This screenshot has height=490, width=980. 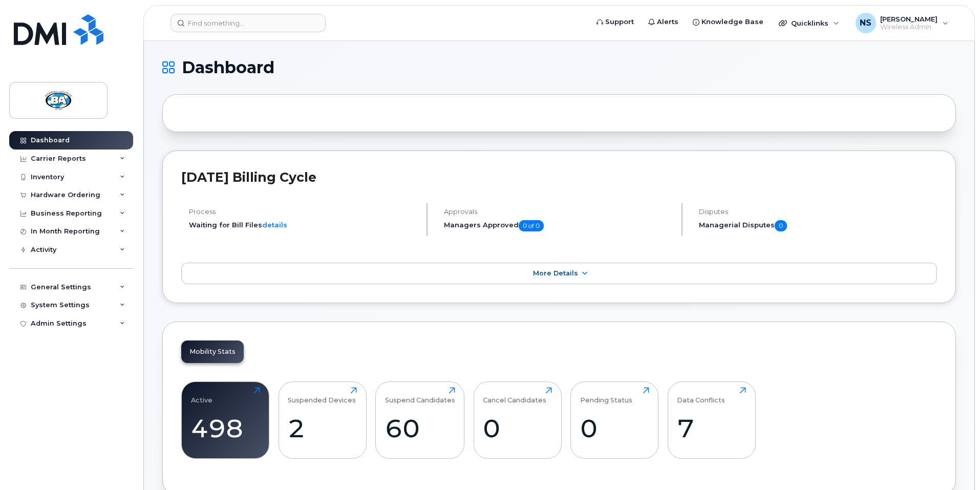 I want to click on h4: Process, so click(x=303, y=211).